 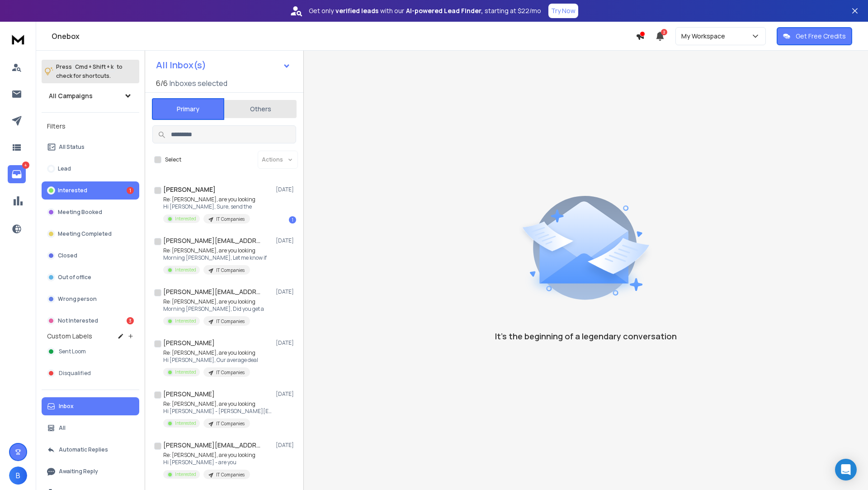 I want to click on button: All Status, so click(x=90, y=147).